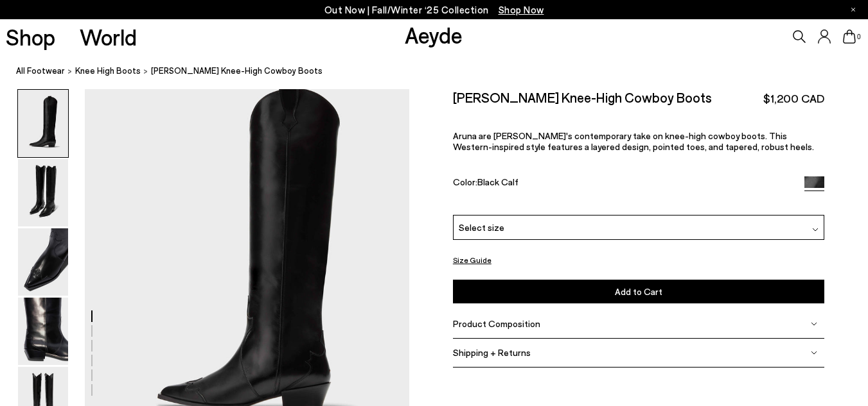 The width and height of the screenshot is (868, 406). Describe the element at coordinates (41, 70) in the screenshot. I see `a: All Footwear` at that location.